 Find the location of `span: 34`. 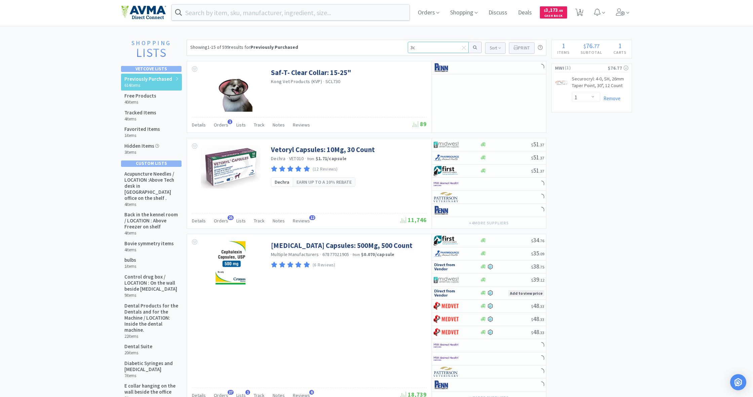

span: 34 is located at coordinates (537, 240).